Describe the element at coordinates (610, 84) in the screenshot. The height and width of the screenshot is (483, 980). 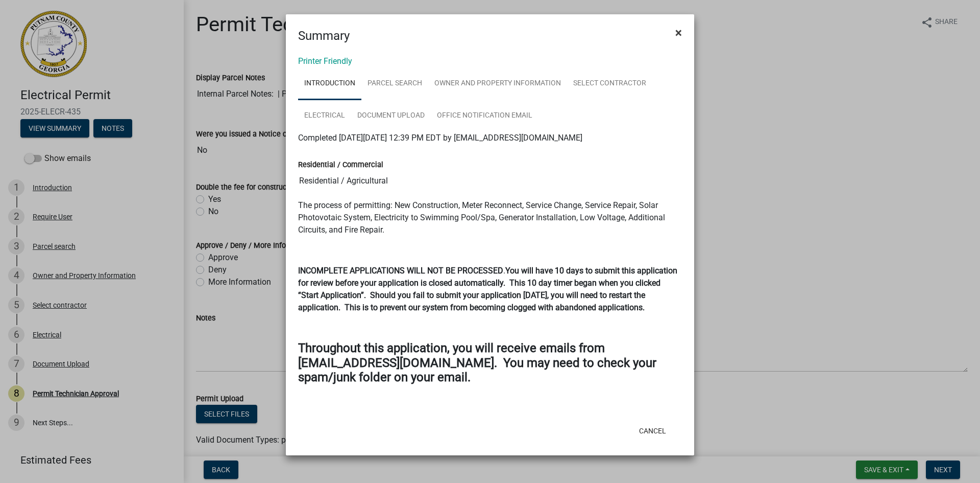
I see `a: Select contractor` at that location.